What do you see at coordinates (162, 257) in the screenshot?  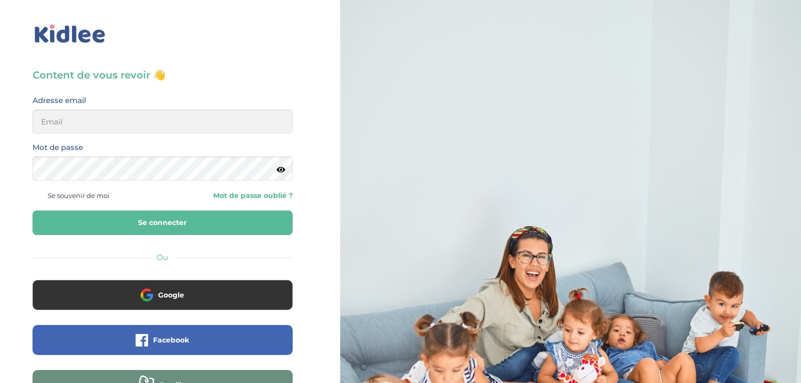 I see `span: Ou` at bounding box center [162, 257].